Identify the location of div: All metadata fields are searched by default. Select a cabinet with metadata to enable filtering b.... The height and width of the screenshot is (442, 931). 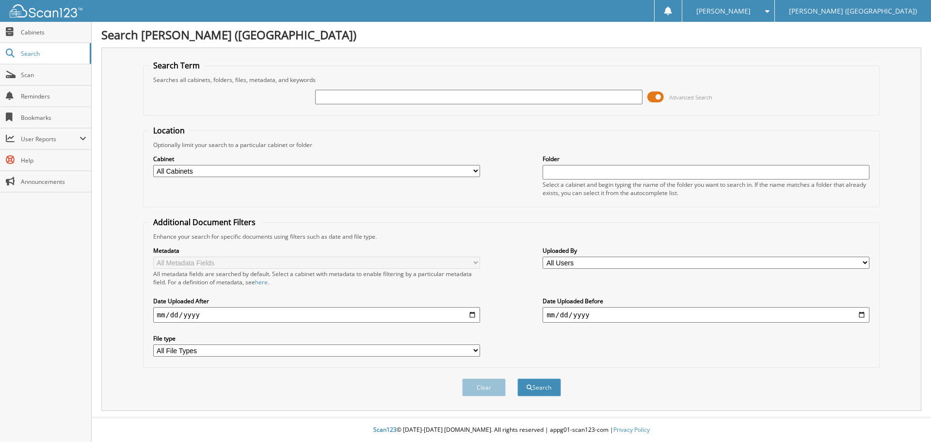
(317, 278).